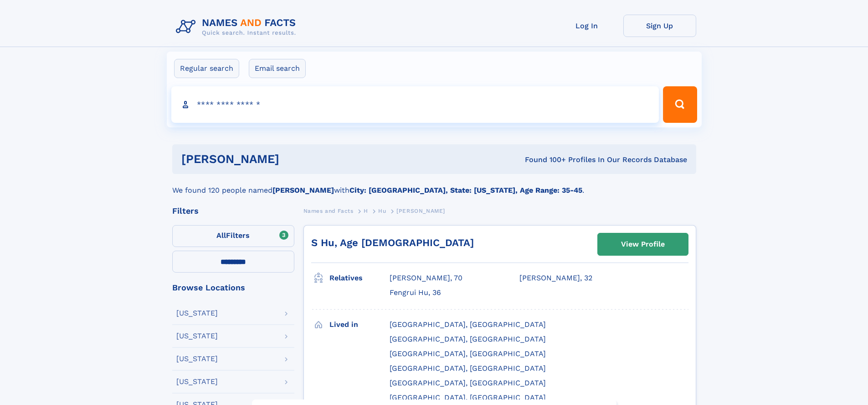 The width and height of the screenshot is (868, 405). Describe the element at coordinates (233, 287) in the screenshot. I see `div: Browse Locations` at that location.